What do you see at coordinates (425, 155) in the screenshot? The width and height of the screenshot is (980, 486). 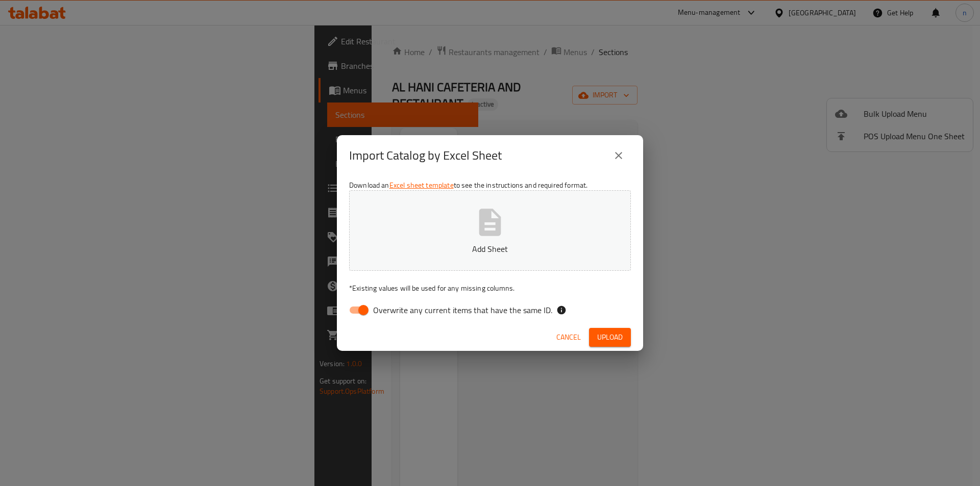 I see `h2: Import Catalog by Excel Sheet` at bounding box center [425, 155].